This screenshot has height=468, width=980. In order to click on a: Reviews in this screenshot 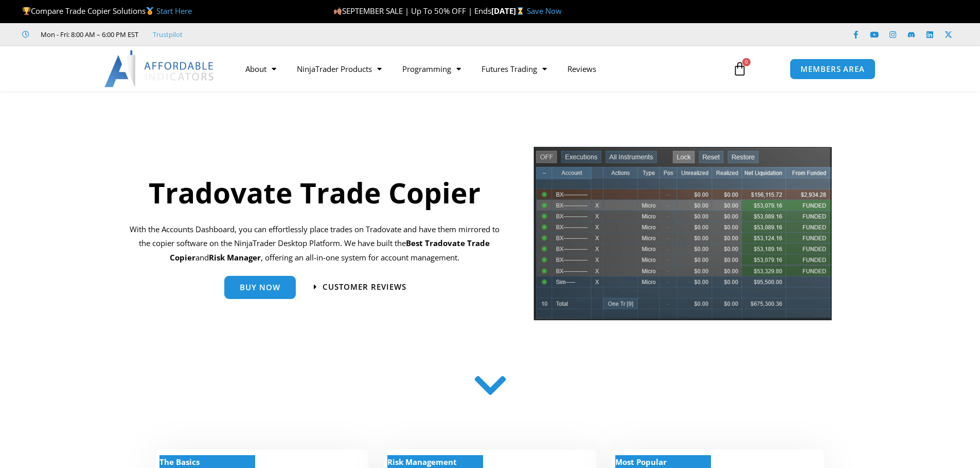, I will do `click(581, 69)`.